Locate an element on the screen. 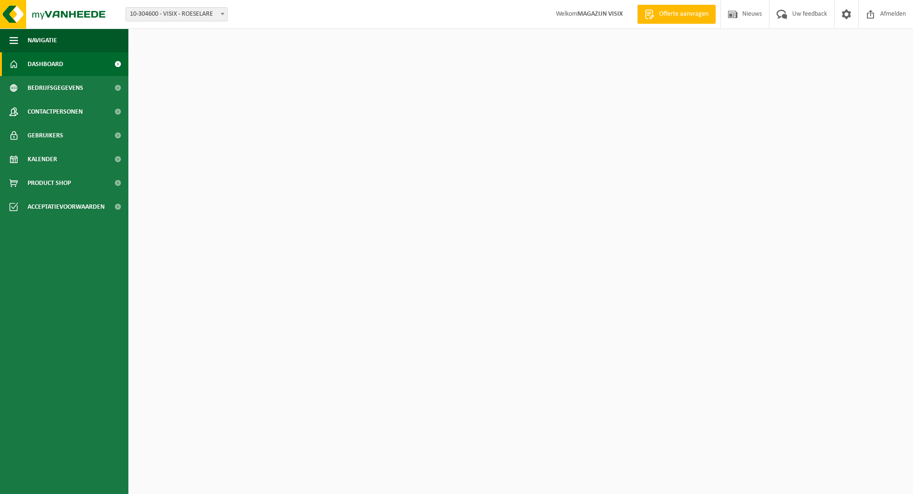 The width and height of the screenshot is (913, 494). span: Contactpersonen is located at coordinates (55, 112).